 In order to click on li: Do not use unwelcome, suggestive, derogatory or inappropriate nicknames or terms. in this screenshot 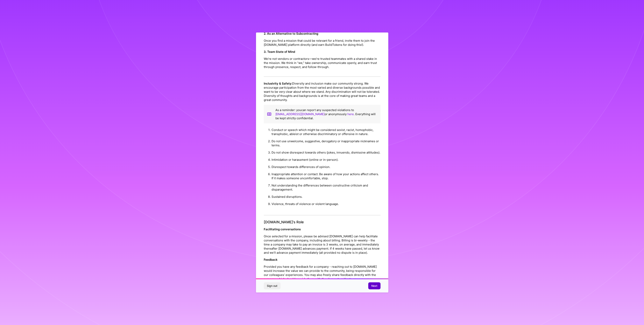, I will do `click(326, 143)`.